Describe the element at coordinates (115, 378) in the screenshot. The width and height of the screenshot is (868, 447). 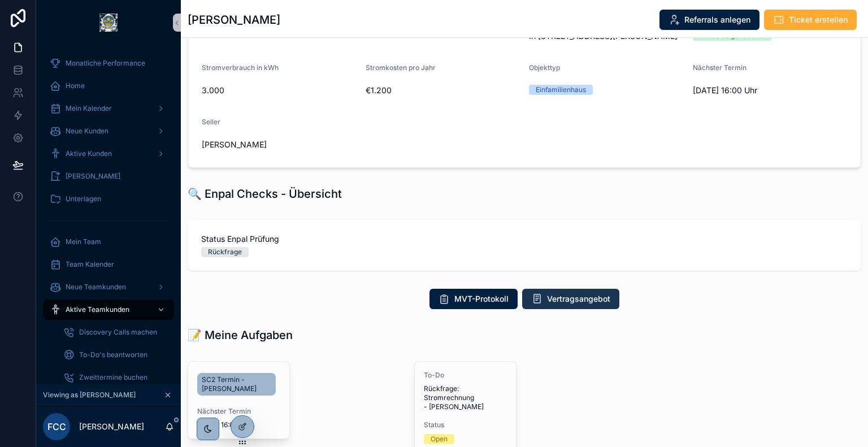
I see `a: Zweittermine buchen` at that location.